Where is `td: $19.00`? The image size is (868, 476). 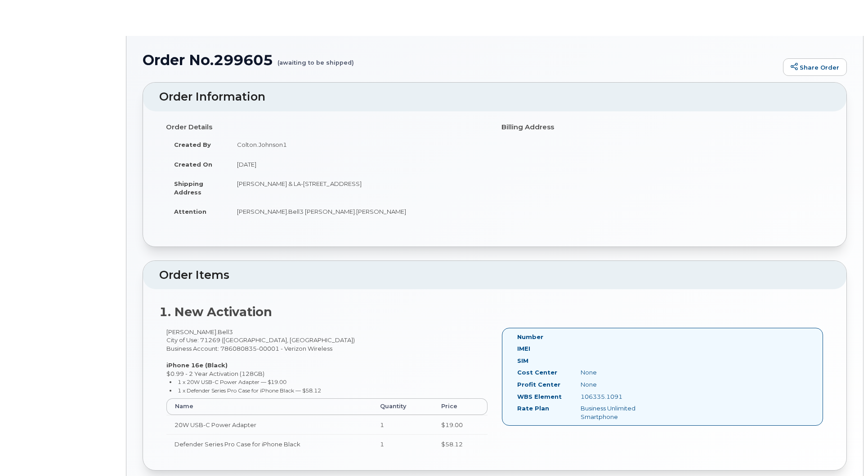 td: $19.00 is located at coordinates (460, 425).